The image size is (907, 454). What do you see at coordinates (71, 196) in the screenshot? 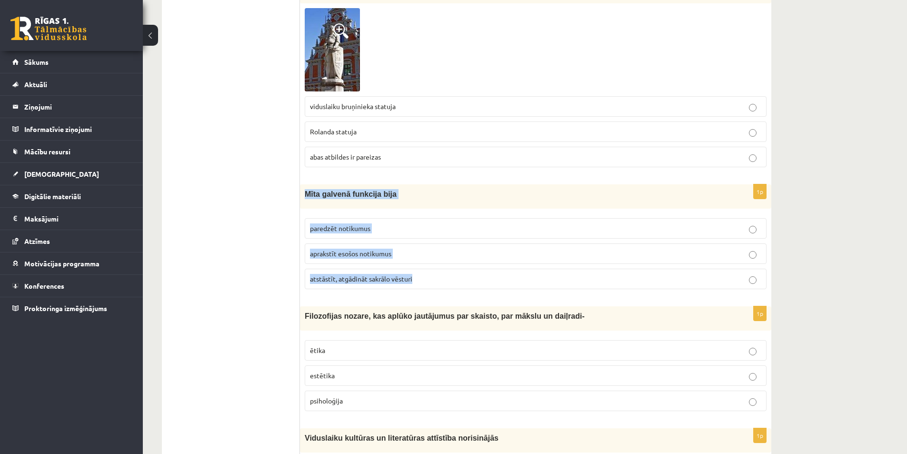
I see `a: Digitālie materiāli` at bounding box center [71, 196].